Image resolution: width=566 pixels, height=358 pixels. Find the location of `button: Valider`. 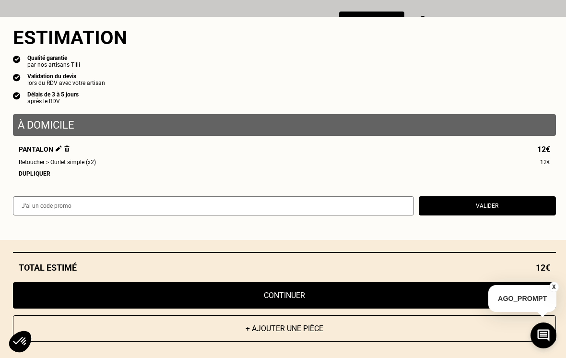

button: Valider is located at coordinates (487, 206).